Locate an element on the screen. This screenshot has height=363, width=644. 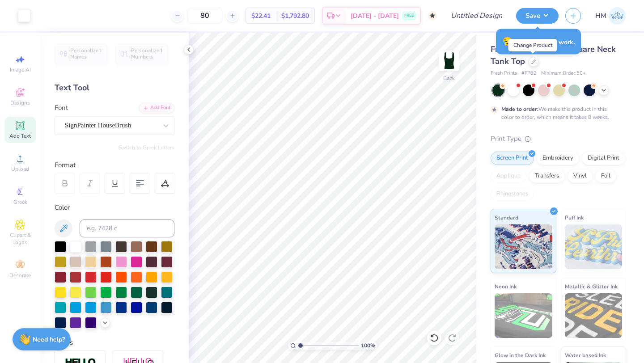
span: Clipart & logos is located at coordinates (20, 239).